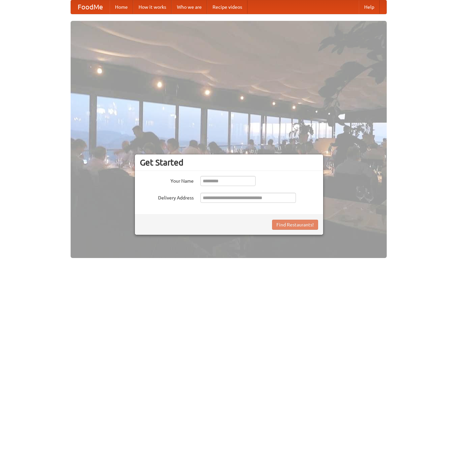 The height and width of the screenshot is (476, 457). Describe the element at coordinates (295, 225) in the screenshot. I see `button: Find Restaurants!` at that location.